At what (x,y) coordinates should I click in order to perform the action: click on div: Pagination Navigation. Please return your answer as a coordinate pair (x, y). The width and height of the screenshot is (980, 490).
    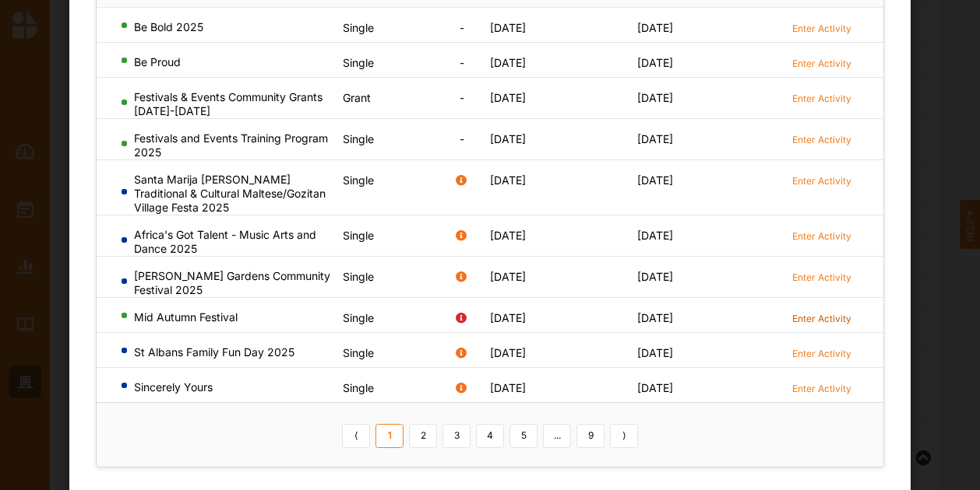
    Looking at the image, I should click on (490, 435).